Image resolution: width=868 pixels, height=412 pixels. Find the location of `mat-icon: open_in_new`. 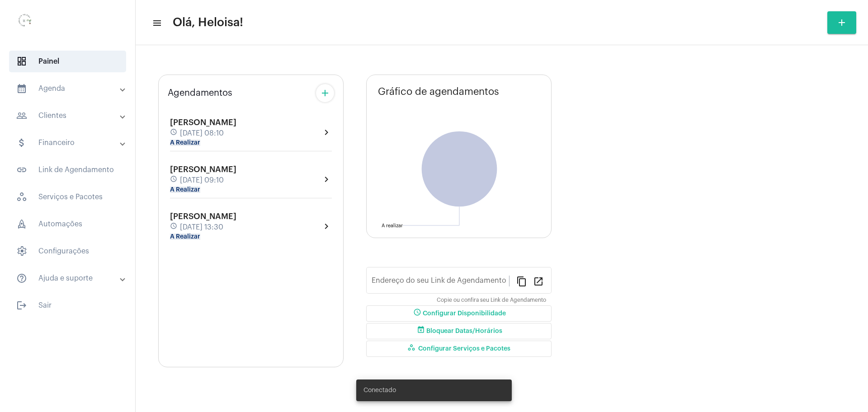

mat-icon: open_in_new is located at coordinates (539, 281).